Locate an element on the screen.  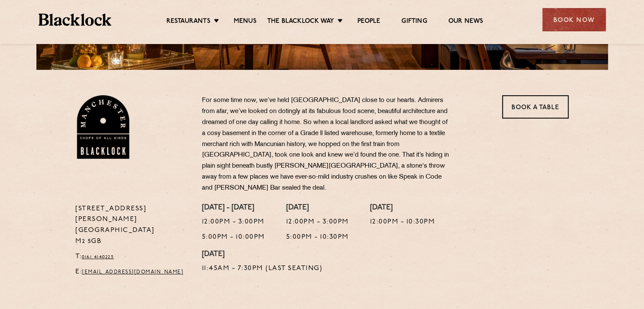
p: E: is located at coordinates (132, 272).